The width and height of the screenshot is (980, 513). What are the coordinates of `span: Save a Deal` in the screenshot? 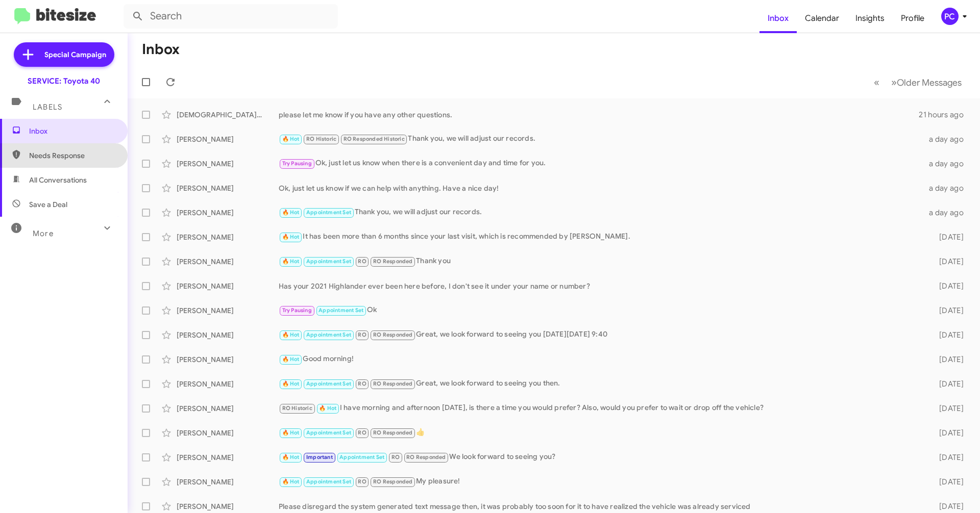 It's located at (48, 205).